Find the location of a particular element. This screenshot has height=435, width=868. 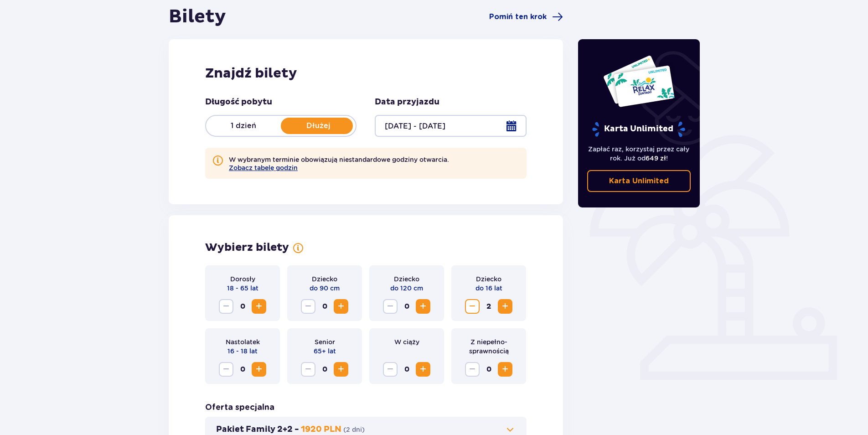

p: ( 2 dni ) is located at coordinates (354, 429).